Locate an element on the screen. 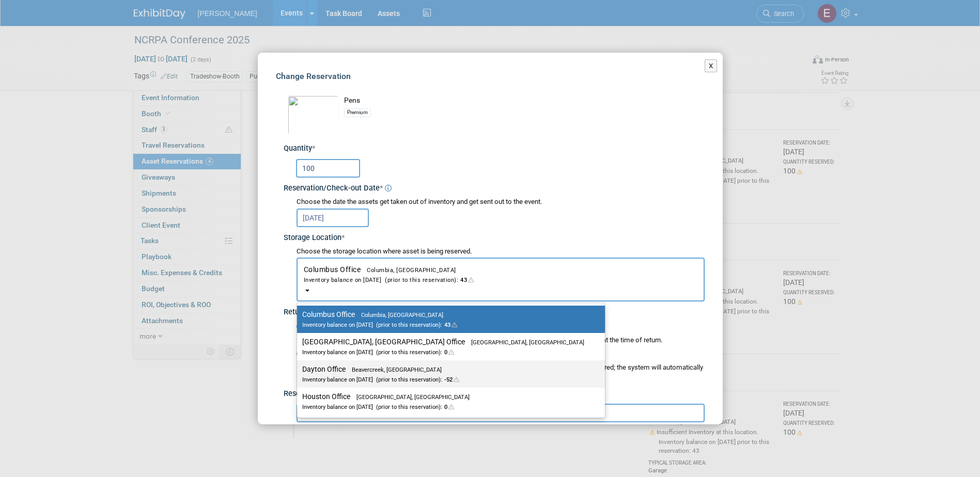 Image resolution: width=980 pixels, height=477 pixels. span: -52 is located at coordinates (452, 380).